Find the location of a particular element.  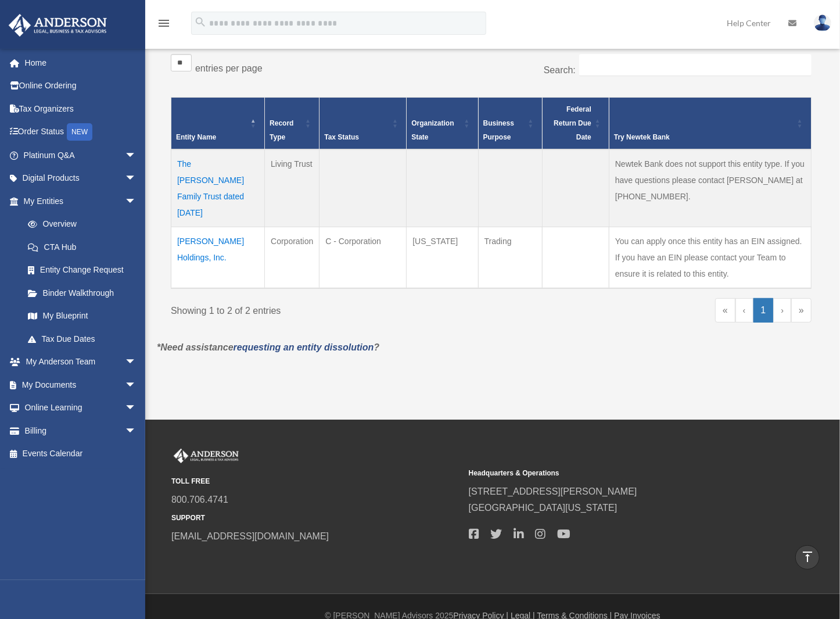

th: Record Type: Activate to sort is located at coordinates (293, 123).